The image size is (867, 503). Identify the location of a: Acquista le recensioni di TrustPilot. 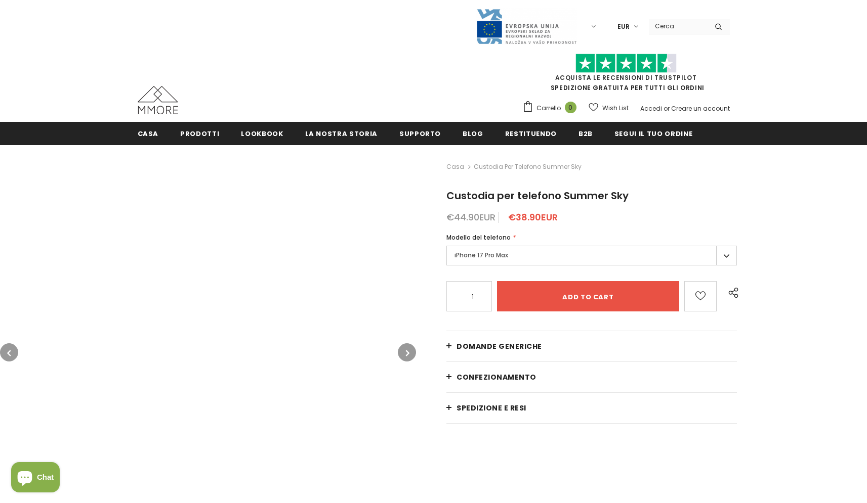
(626, 77).